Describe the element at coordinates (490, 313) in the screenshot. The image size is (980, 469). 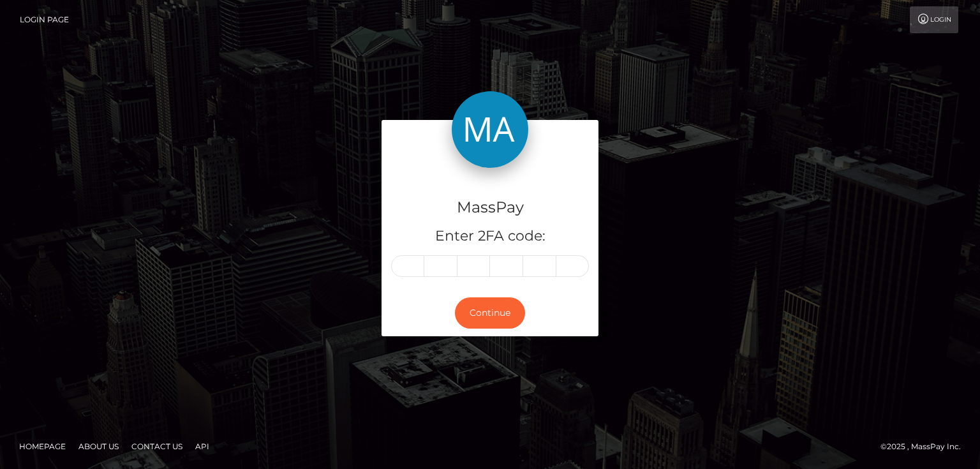
I see `button: Continue` at that location.